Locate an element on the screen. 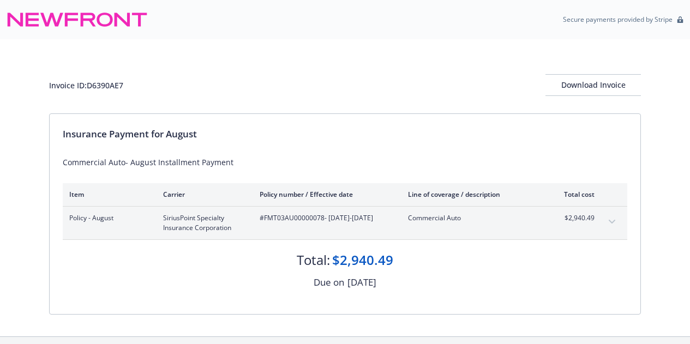 This screenshot has height=344, width=690. span: SiriusPoint Specialty Insurance Corporation is located at coordinates (202, 223).